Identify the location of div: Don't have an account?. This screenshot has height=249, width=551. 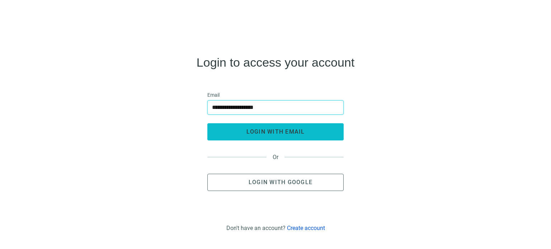
(276, 228).